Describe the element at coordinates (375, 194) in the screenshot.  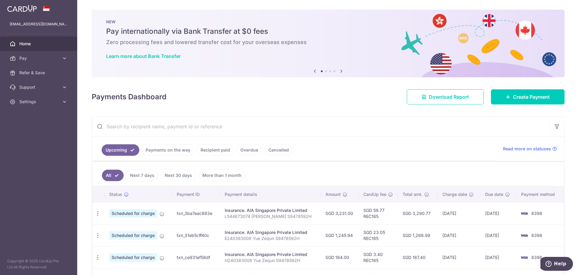
I see `span: CardUp fee` at that location.